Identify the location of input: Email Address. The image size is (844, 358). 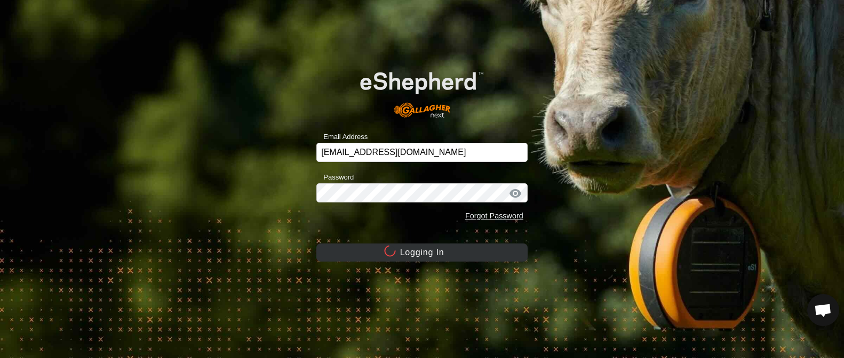
(422, 153).